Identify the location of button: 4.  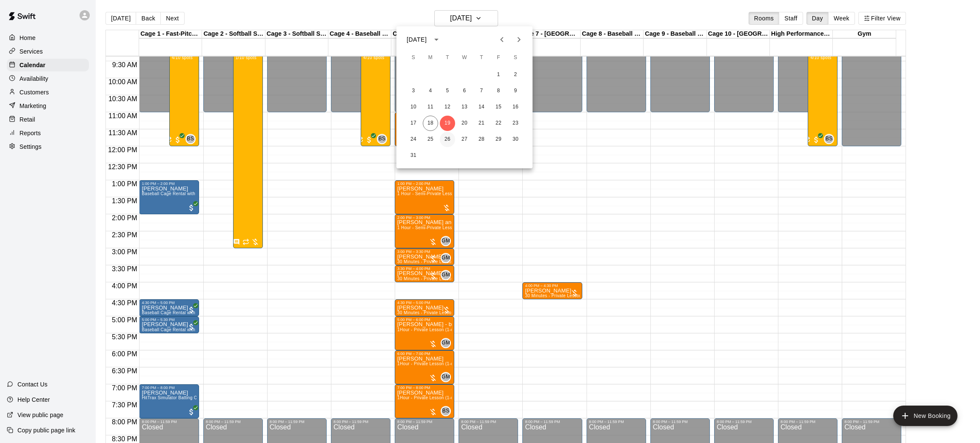
(430, 91).